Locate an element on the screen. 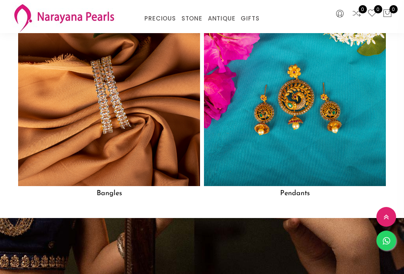  h5: Pendants is located at coordinates (295, 194).